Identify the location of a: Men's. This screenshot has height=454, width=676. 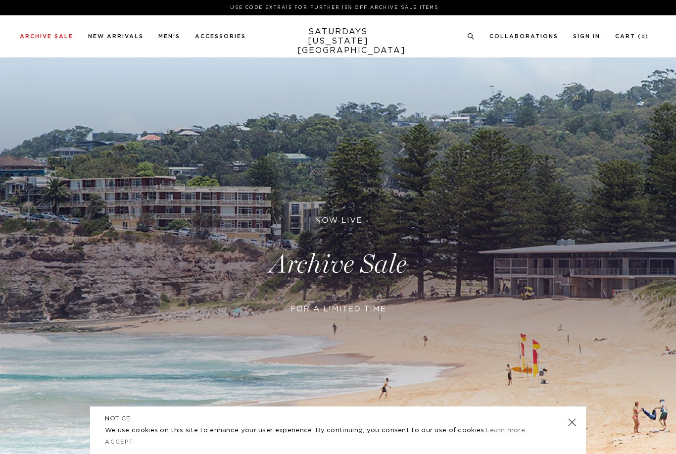
(169, 36).